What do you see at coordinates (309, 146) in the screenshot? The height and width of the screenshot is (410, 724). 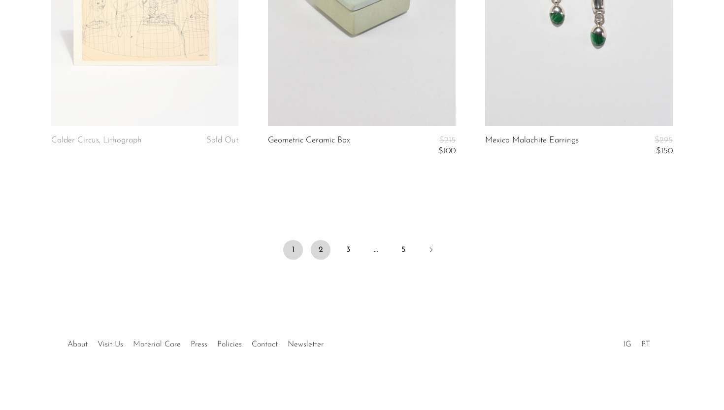 I see `a: Geometric Ceramic Box` at bounding box center [309, 146].